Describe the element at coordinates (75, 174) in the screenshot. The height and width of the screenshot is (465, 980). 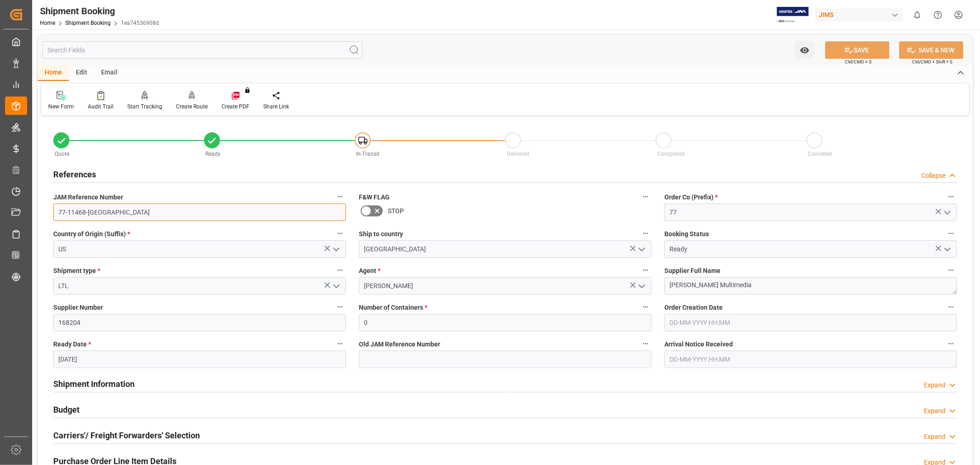
I see `h2: References` at that location.